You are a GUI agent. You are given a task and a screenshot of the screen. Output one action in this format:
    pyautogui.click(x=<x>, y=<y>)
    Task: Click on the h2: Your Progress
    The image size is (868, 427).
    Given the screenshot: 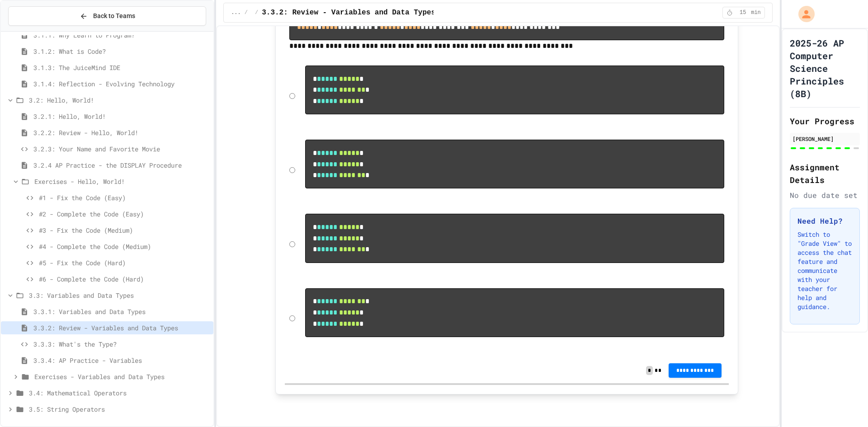 What is the action you would take?
    pyautogui.click(x=824, y=121)
    